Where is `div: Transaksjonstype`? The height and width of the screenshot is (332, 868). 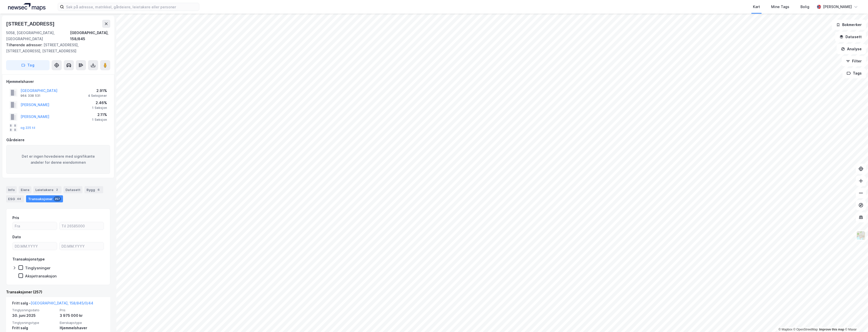 div: Transaksjonstype is located at coordinates (29, 259).